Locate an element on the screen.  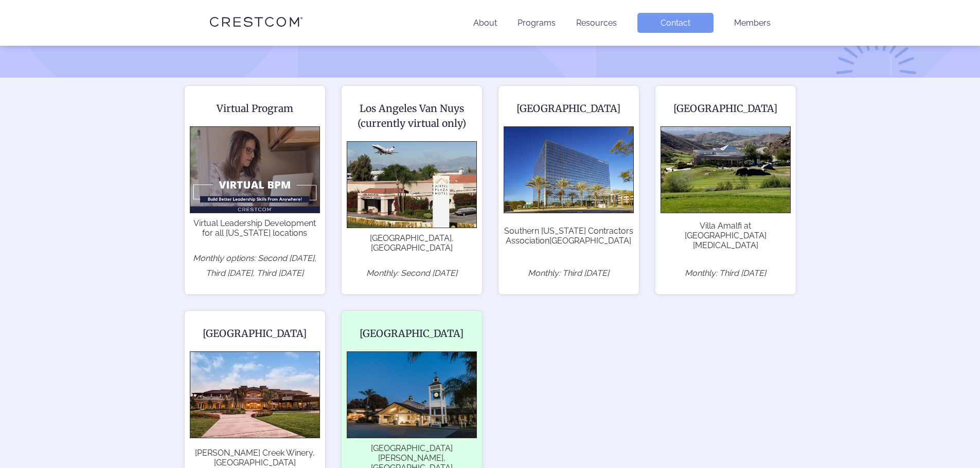
h2: Virtual Program is located at coordinates (254, 108).